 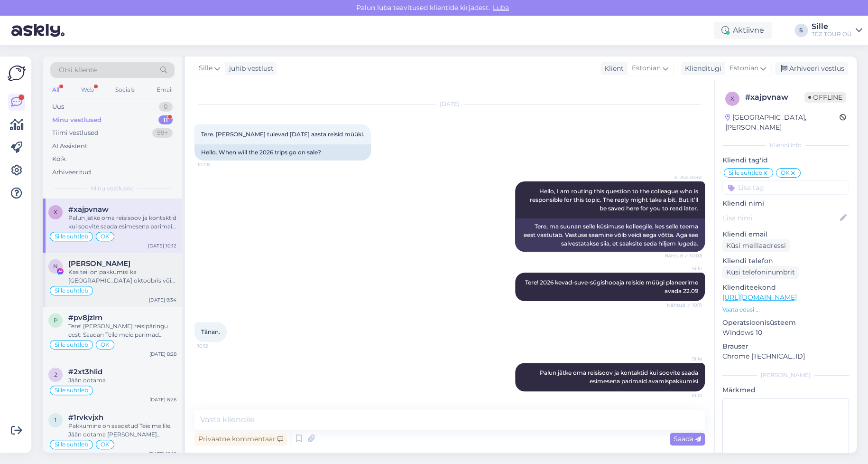 What do you see at coordinates (620, 377) in the screenshot?
I see `span: Palun jätke oma reisisoov ja kontaktid kui soovite saada esimesena parimaid avamispakkumisi` at bounding box center [620, 377].